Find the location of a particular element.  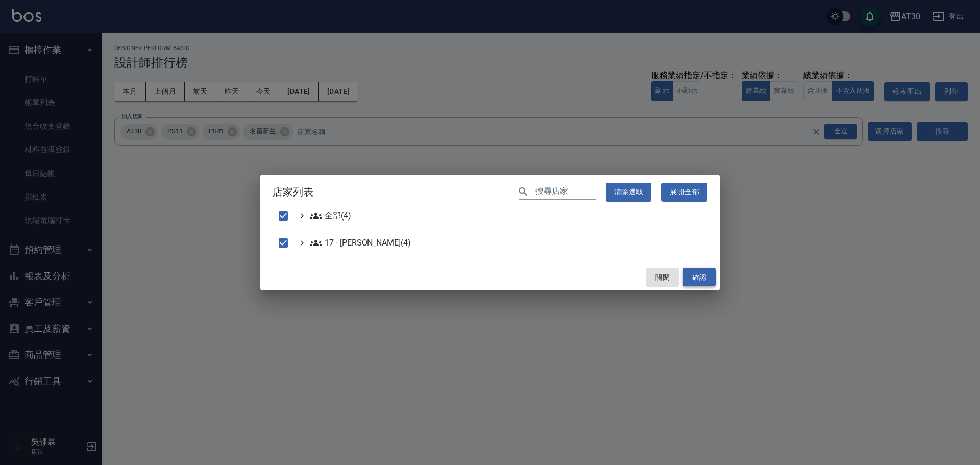

button: 展開全部 is located at coordinates (684, 192).